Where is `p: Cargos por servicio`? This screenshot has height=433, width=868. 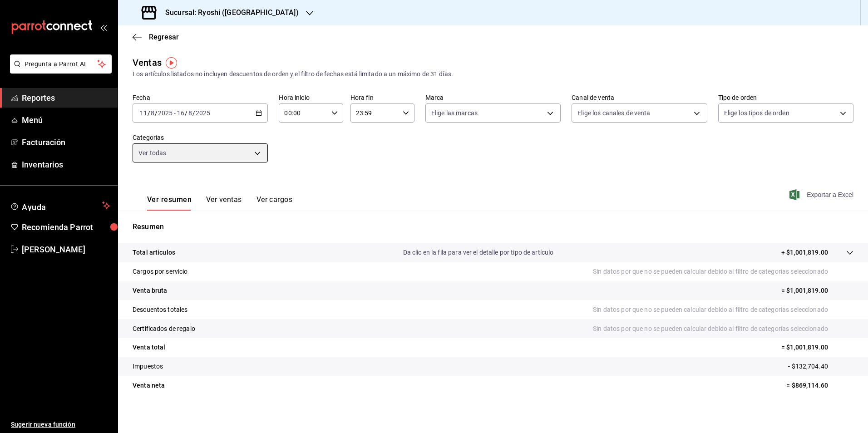 p: Cargos por servicio is located at coordinates (160, 271).